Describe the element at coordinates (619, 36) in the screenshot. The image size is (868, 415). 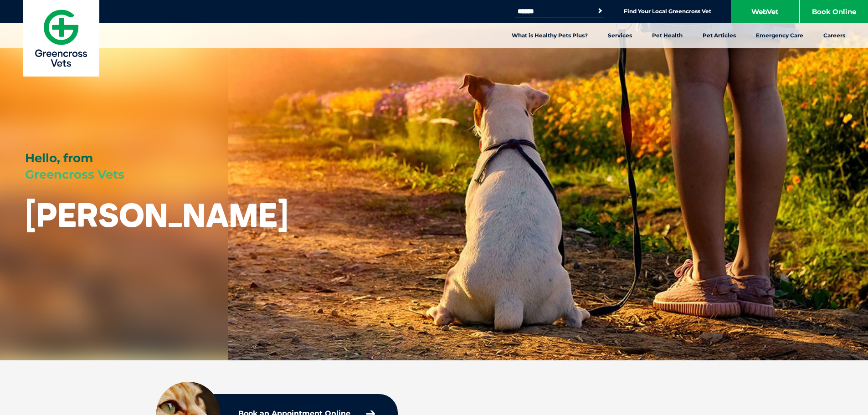
I see `a: Services` at that location.